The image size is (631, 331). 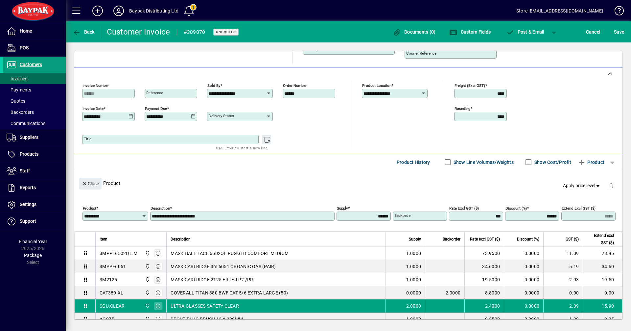 I want to click on div: 3MPPE6502QL.M, so click(x=118, y=253).